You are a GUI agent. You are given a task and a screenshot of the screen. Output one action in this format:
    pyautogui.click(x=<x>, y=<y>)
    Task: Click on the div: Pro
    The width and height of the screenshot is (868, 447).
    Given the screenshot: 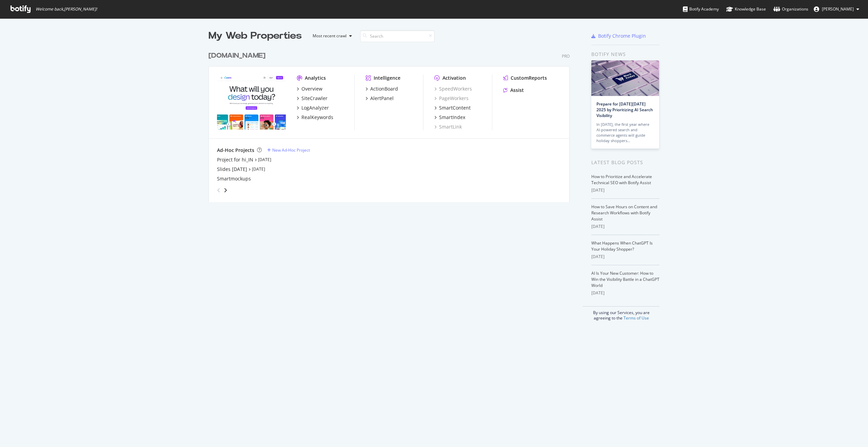 What is the action you would take?
    pyautogui.click(x=565, y=56)
    